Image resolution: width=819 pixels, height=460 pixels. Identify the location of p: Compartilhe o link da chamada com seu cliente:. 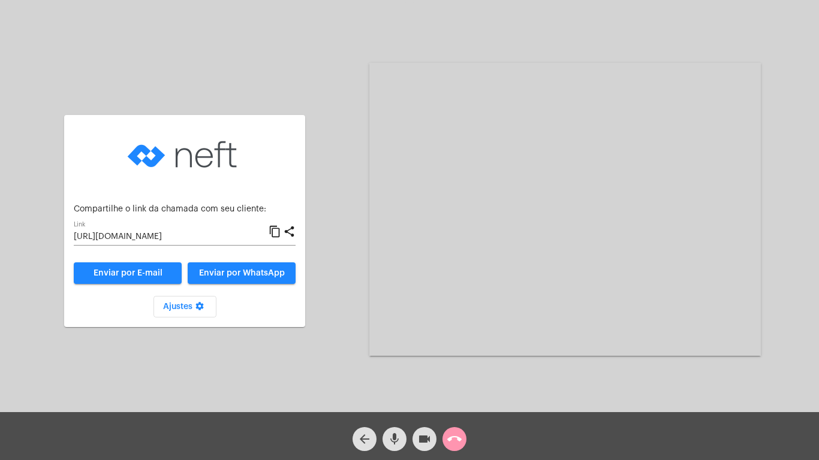
(185, 209).